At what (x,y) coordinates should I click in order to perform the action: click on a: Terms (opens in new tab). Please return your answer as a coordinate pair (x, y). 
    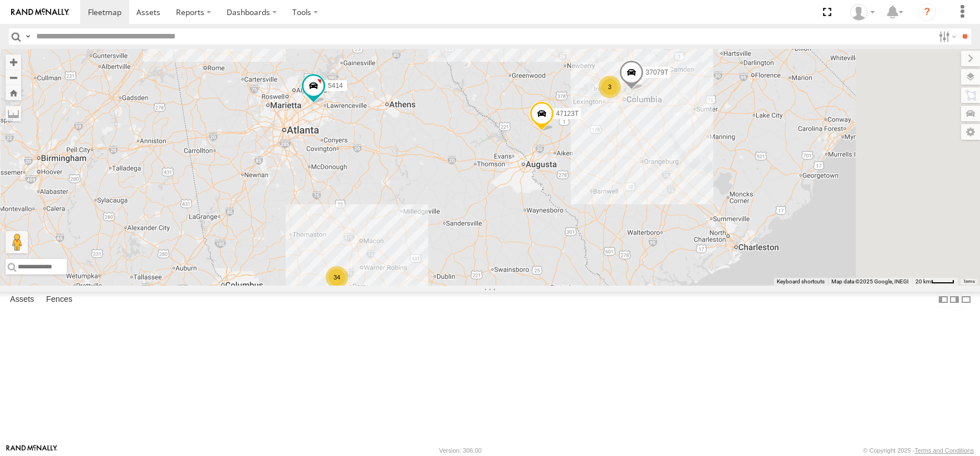
    Looking at the image, I should click on (969, 282).